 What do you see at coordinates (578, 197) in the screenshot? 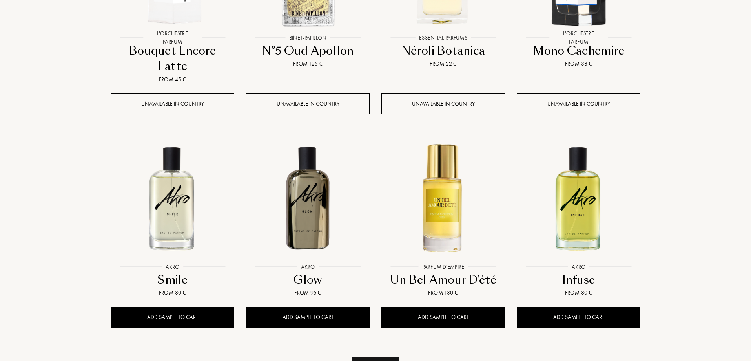
I see `img: Infuse Akro` at bounding box center [578, 197].